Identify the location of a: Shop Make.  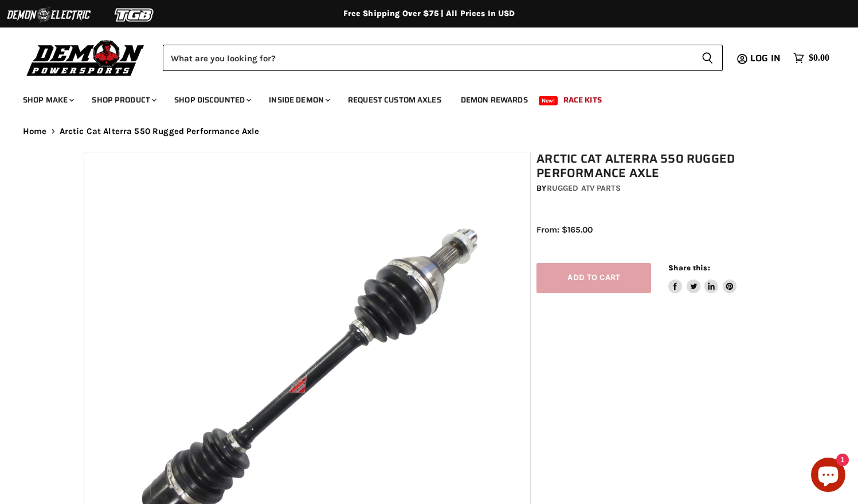
(47, 100).